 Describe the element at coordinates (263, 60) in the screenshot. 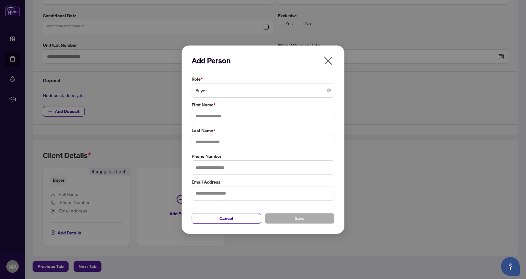

I see `h2: Add Person` at that location.